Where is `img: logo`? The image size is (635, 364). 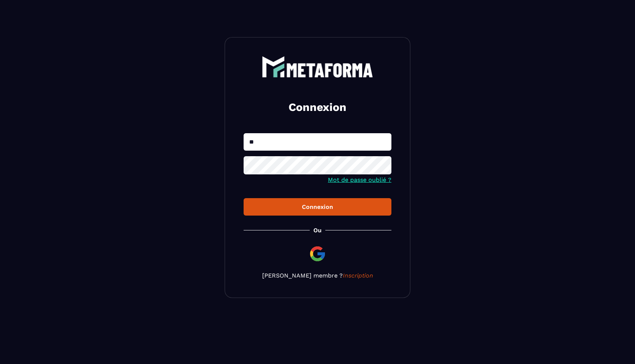 img: logo is located at coordinates (318, 67).